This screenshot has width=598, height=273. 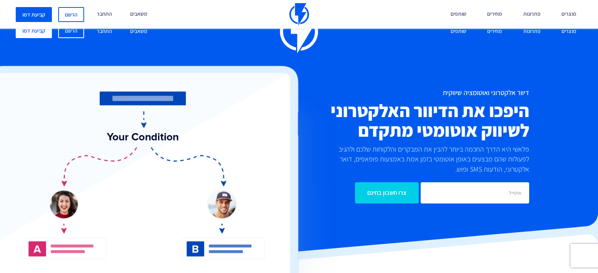 I want to click on a: התחבר, so click(x=104, y=31).